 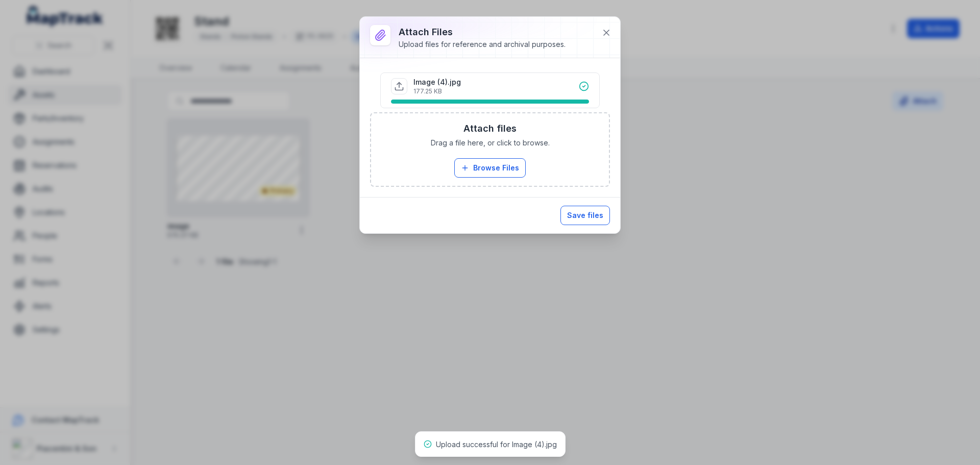 I want to click on button: Save files, so click(x=585, y=215).